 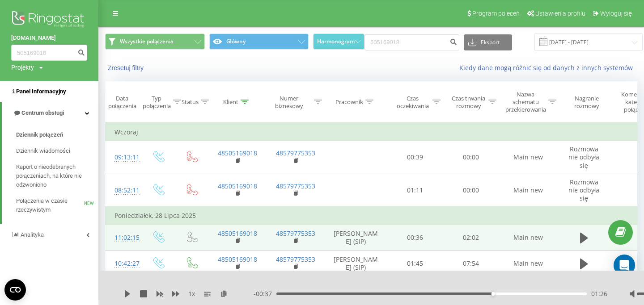 I want to click on td: 01:45, so click(x=415, y=264).